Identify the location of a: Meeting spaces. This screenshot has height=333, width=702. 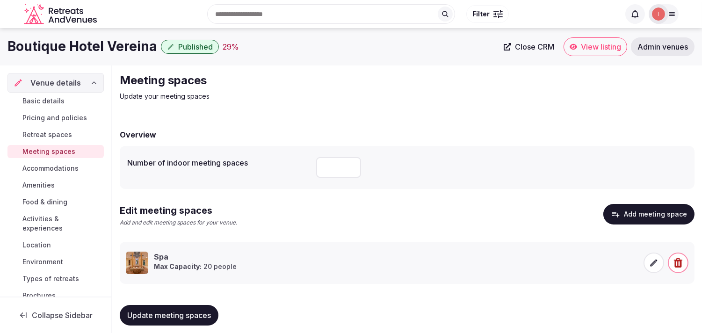
(56, 152).